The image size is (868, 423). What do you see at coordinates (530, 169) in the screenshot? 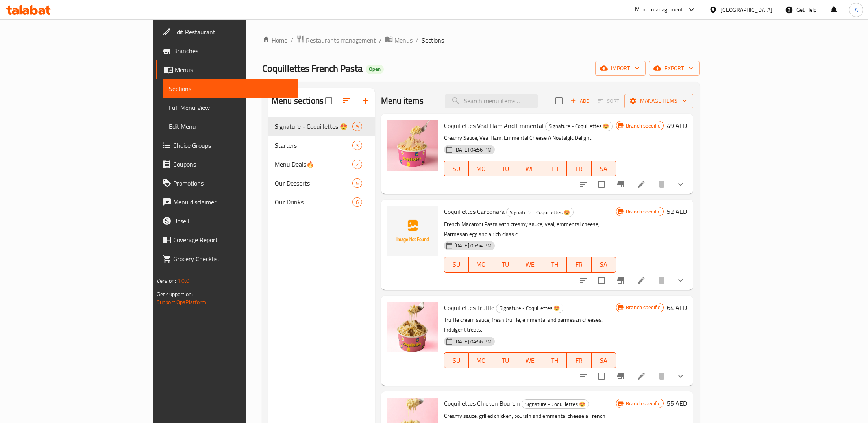
I see `button: WE` at bounding box center [530, 169].